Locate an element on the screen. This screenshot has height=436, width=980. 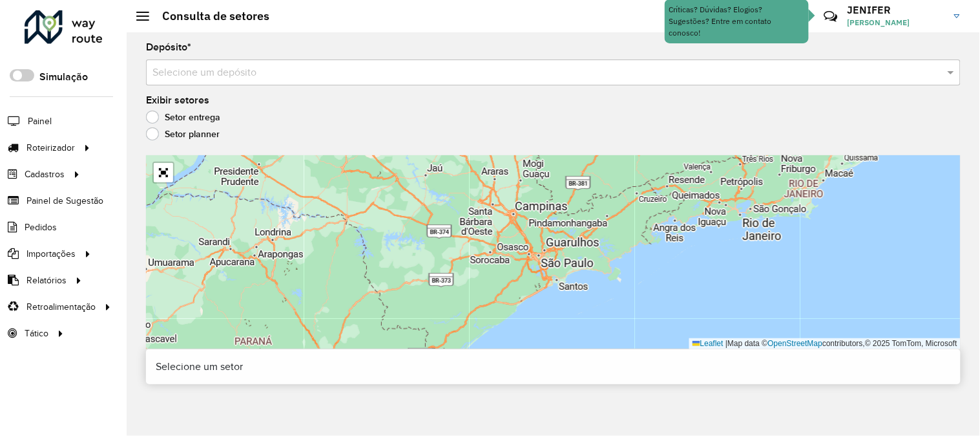
span: Painel is located at coordinates (39, 121).